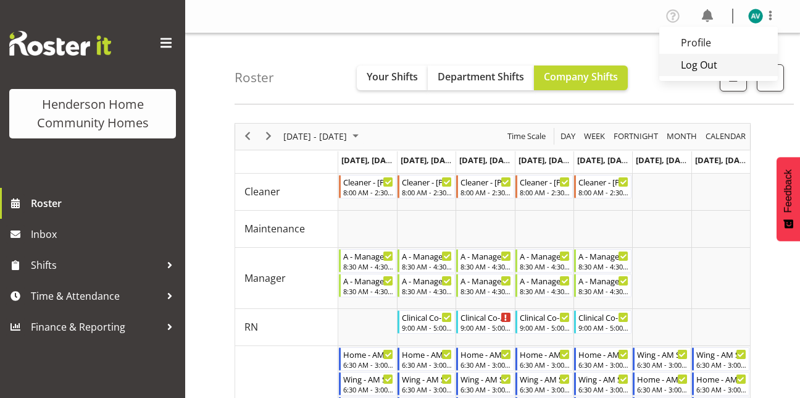  Describe the element at coordinates (481, 78) in the screenshot. I see `button: Department Shifts` at that location.